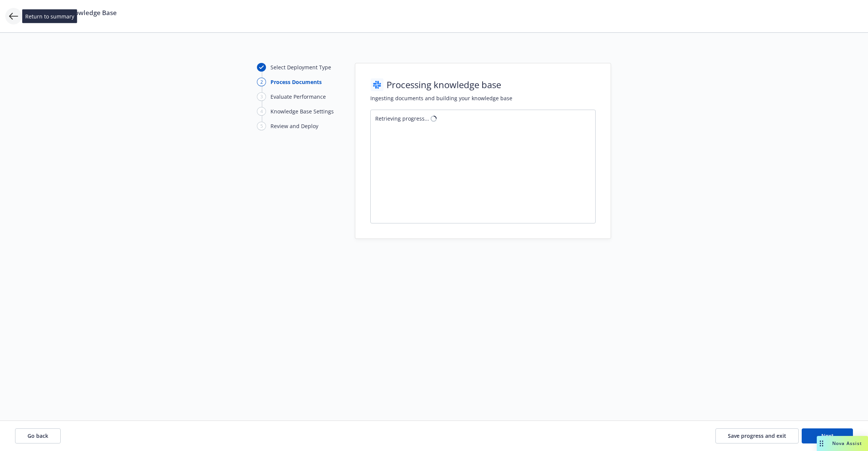  I want to click on div: 4, so click(261, 111).